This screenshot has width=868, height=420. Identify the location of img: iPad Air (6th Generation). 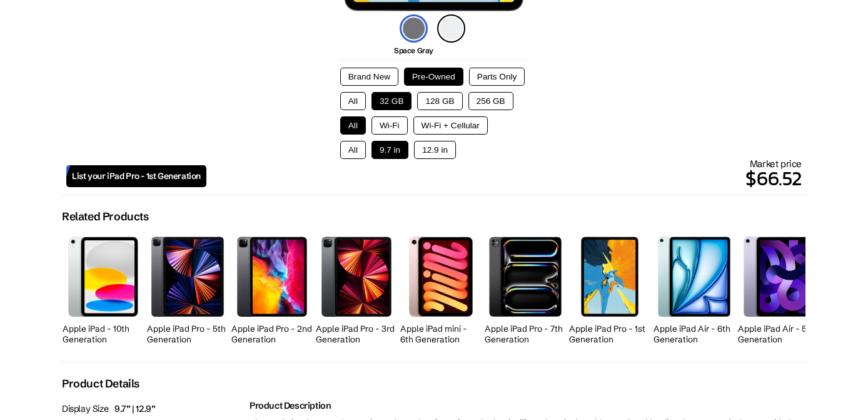
(694, 276).